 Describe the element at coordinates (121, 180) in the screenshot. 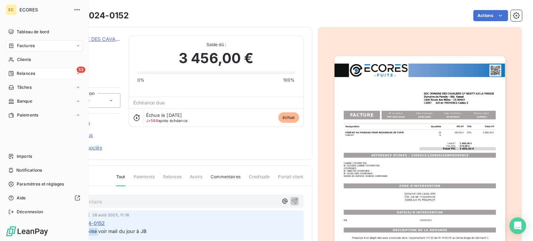

I see `span: Tout` at that location.